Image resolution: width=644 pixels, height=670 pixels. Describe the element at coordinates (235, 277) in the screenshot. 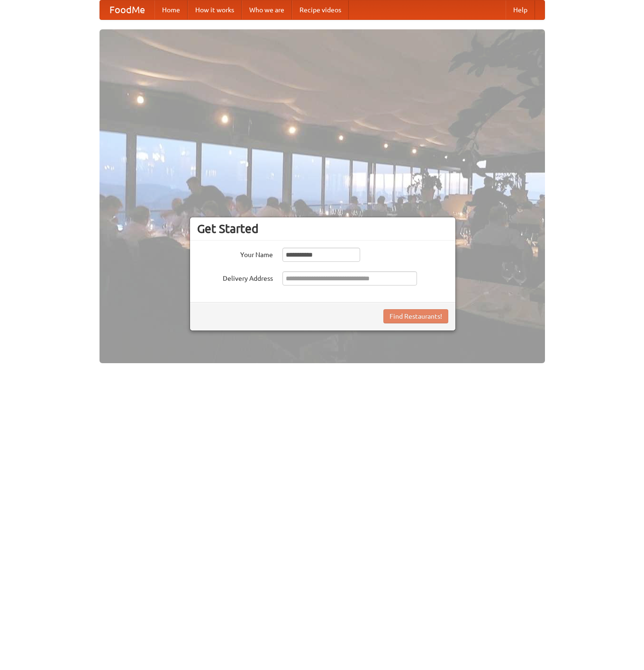

I see `label: Delivery Address` at that location.